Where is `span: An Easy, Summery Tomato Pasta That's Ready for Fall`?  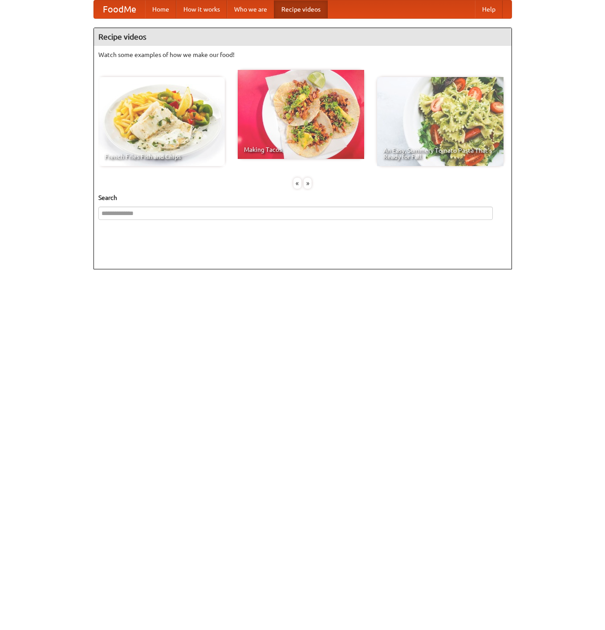
span: An Easy, Summery Tomato Pasta That's Ready for Fall is located at coordinates (440, 154).